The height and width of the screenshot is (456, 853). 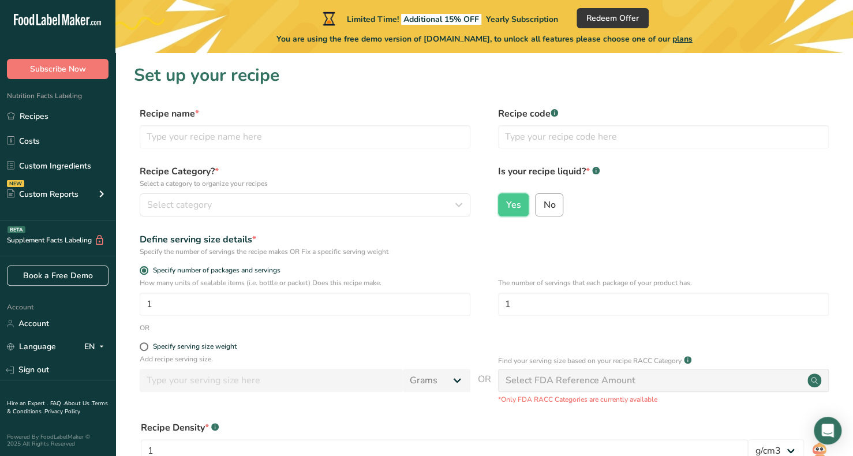 I want to click on input: Type your serving size here, so click(x=271, y=380).